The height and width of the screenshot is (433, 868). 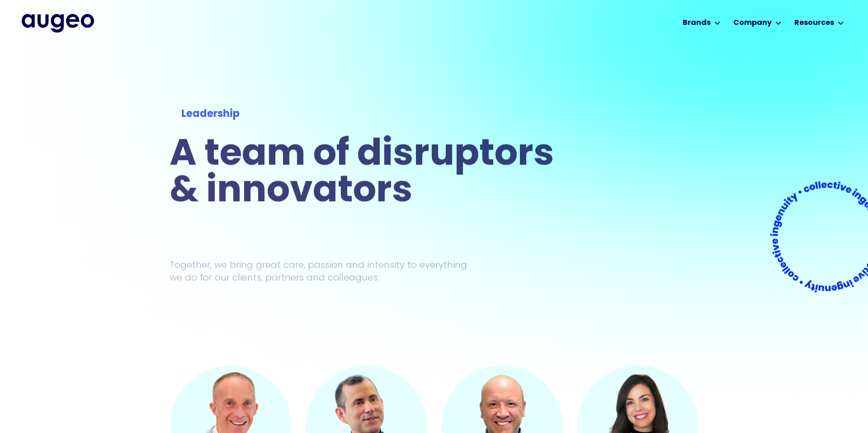 What do you see at coordinates (58, 23) in the screenshot?
I see `a: home` at bounding box center [58, 23].